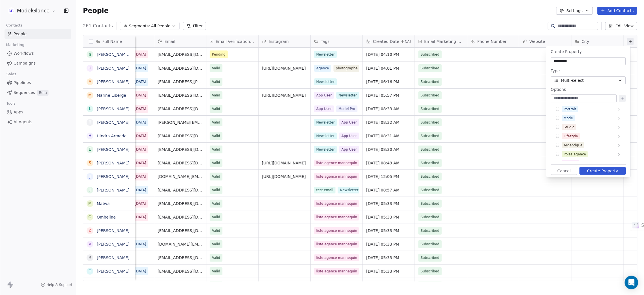 The width and height of the screenshot is (644, 295). What do you see at coordinates (537, 41) in the screenshot?
I see `span: Website` at bounding box center [537, 41].